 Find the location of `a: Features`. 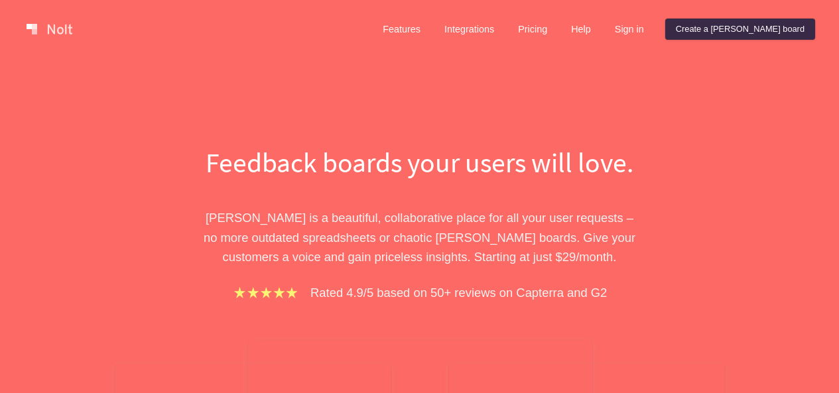

a: Features is located at coordinates (401, 29).